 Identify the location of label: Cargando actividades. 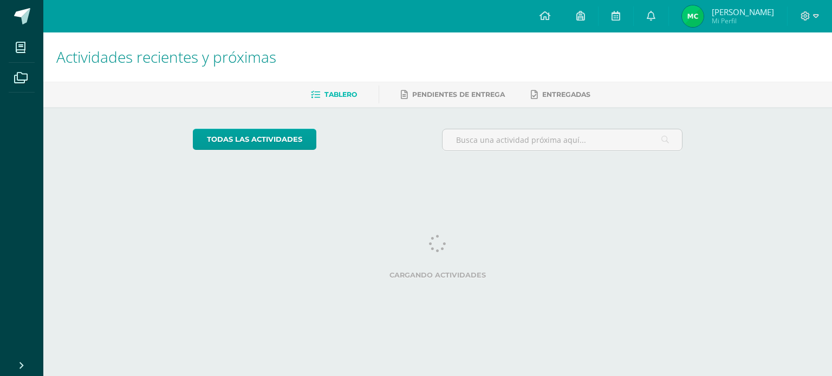
(437, 275).